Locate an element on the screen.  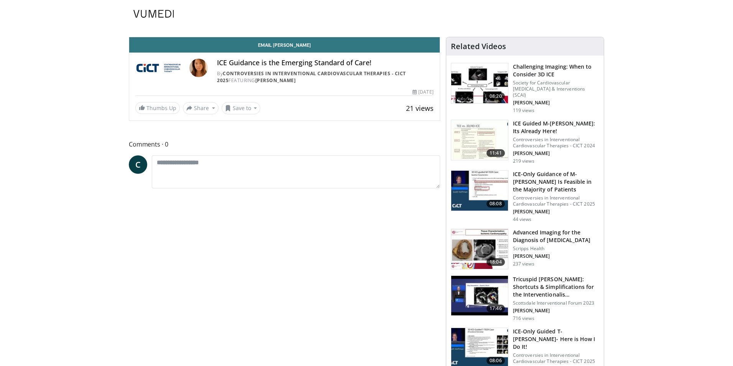
span: 08:20 is located at coordinates (496, 96).